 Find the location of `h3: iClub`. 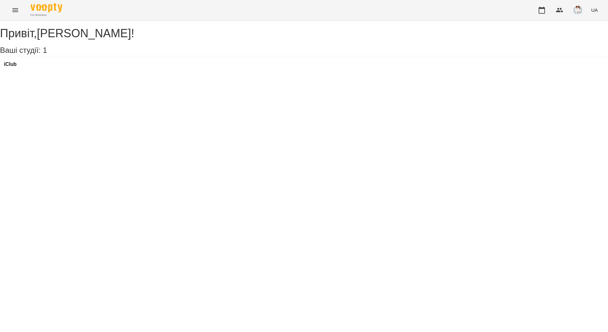

h3: iClub is located at coordinates (10, 64).